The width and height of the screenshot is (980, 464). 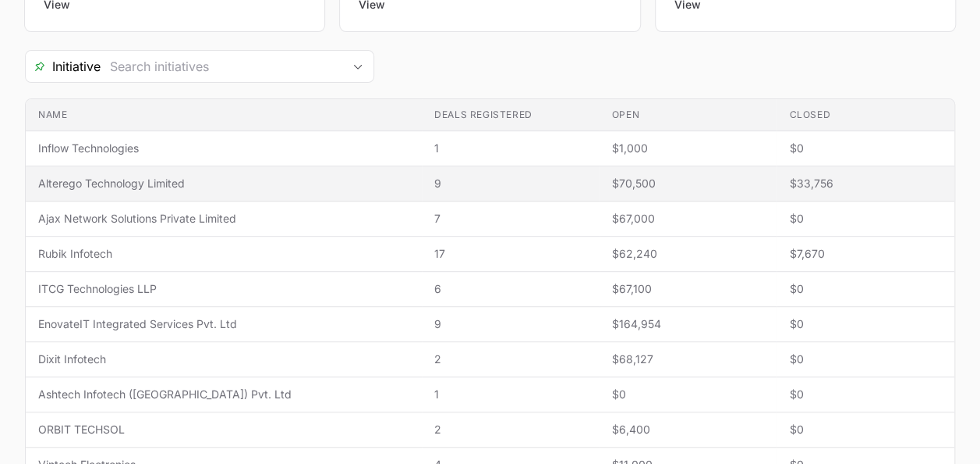 What do you see at coordinates (358, 66) in the screenshot?
I see `div: Open` at bounding box center [358, 66].